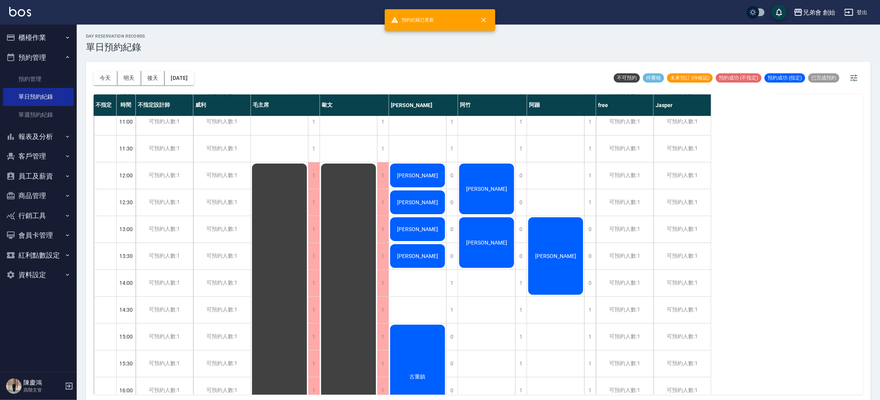 The height and width of the screenshot is (400, 880). Describe the element at coordinates (126, 202) in the screenshot. I see `div: 12:30` at that location.